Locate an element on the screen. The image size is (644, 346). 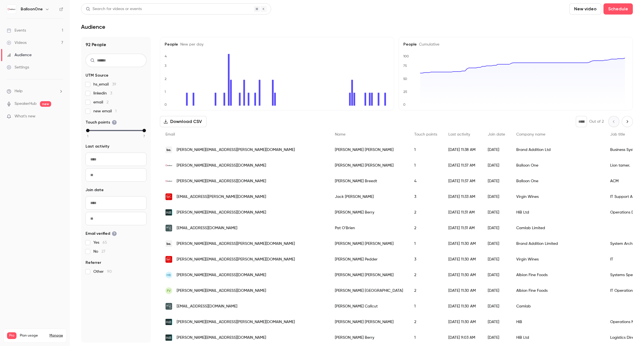
span: Touch points is located at coordinates (101, 123).